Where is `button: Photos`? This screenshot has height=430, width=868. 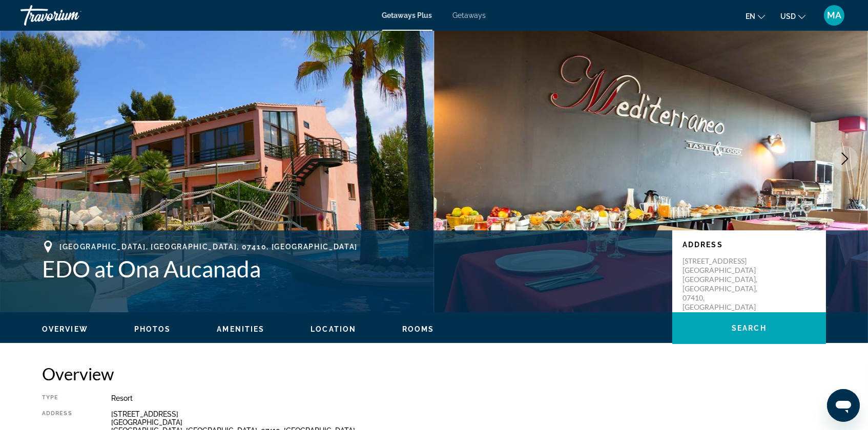 button: Photos is located at coordinates (153, 329).